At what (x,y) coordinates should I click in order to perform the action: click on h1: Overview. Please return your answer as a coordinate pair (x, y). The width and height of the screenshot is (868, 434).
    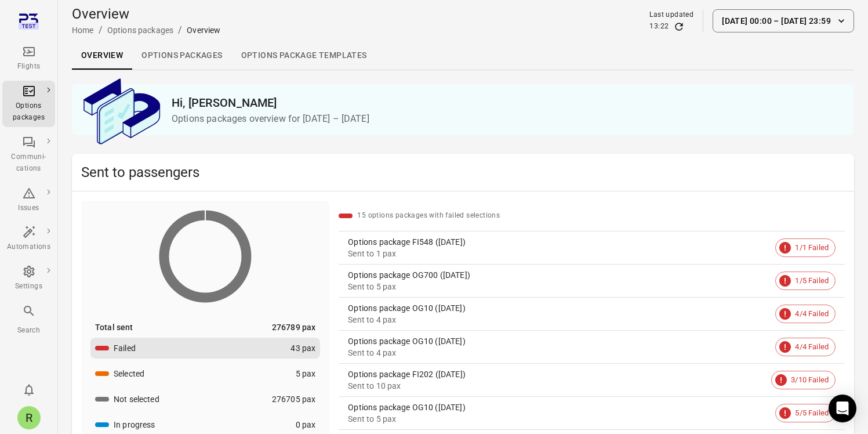
    Looking at the image, I should click on (146, 14).